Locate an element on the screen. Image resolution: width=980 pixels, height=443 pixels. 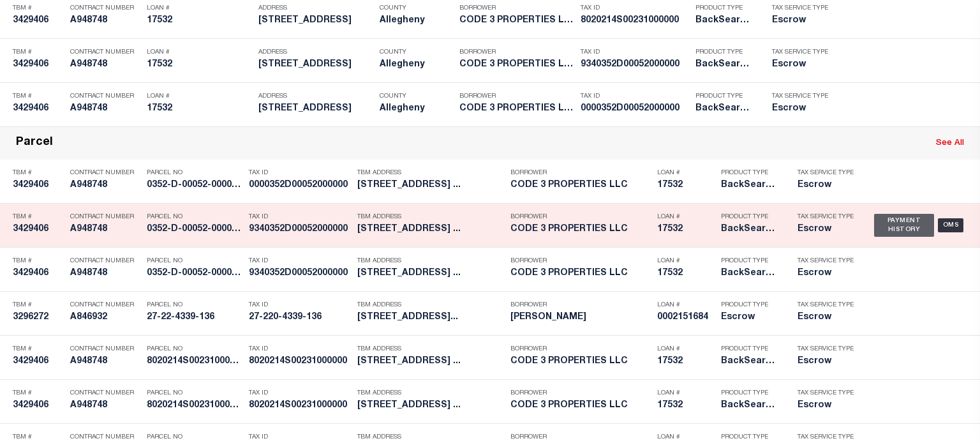
div: OMS is located at coordinates (950, 225).